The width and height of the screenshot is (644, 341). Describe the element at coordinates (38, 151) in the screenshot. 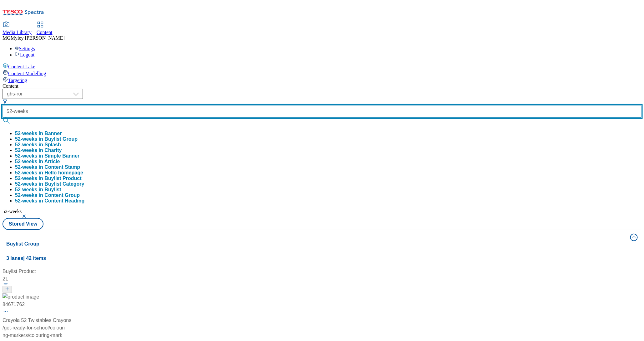

I see `button: 52-weeks in Charity` at that location.